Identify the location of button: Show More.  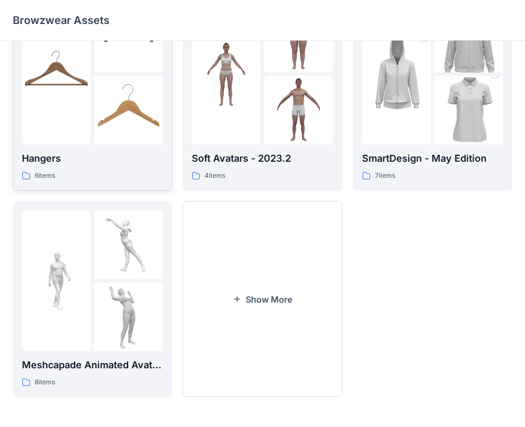
(262, 299).